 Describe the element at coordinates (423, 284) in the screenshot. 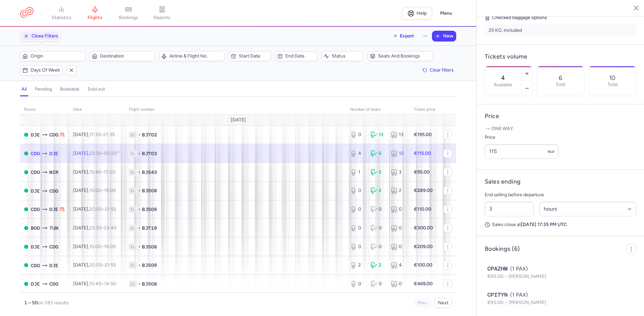

I see `strong: €469.00` at that location.